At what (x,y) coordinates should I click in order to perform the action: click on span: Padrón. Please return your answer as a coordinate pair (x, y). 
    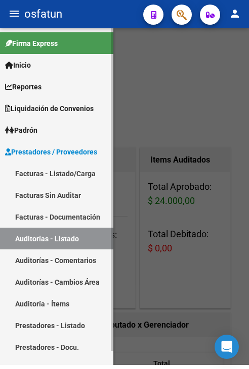
    Looking at the image, I should click on (21, 130).